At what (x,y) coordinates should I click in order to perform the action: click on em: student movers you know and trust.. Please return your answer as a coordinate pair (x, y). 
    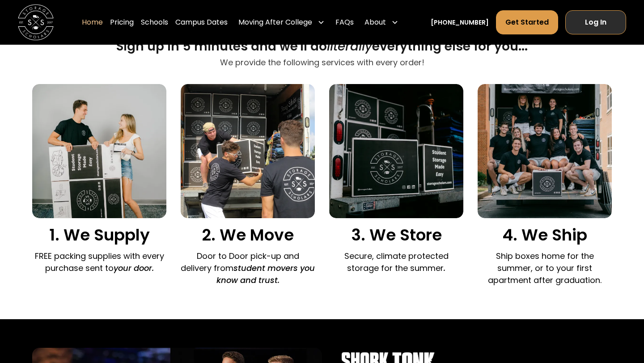
    Looking at the image, I should click on (266, 274).